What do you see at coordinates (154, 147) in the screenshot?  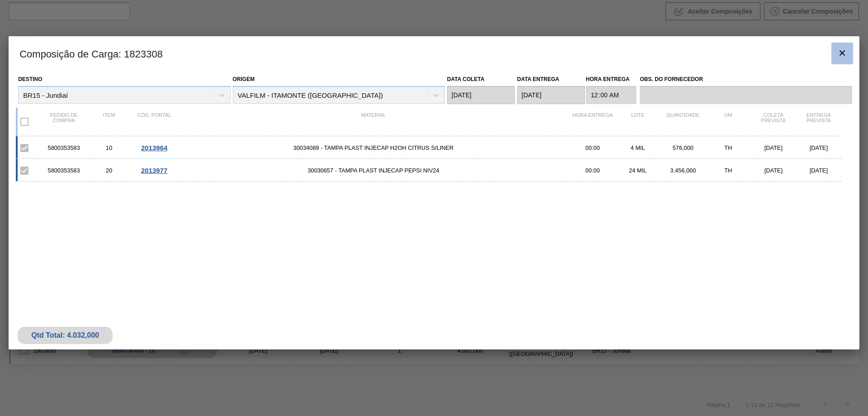 I see `span: 2013964` at bounding box center [154, 147].